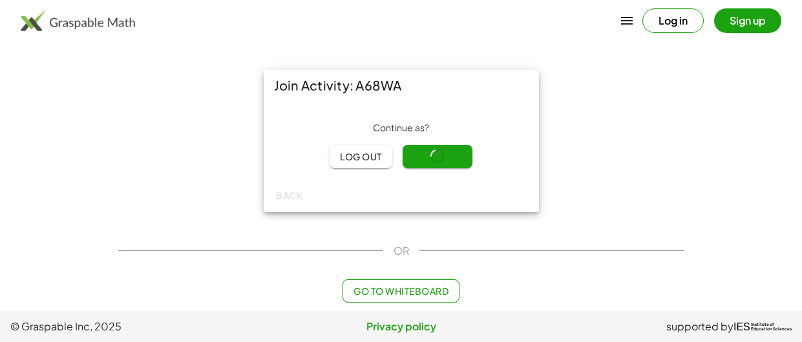 The image size is (802, 342). Describe the element at coordinates (700, 326) in the screenshot. I see `span: supported by` at that location.